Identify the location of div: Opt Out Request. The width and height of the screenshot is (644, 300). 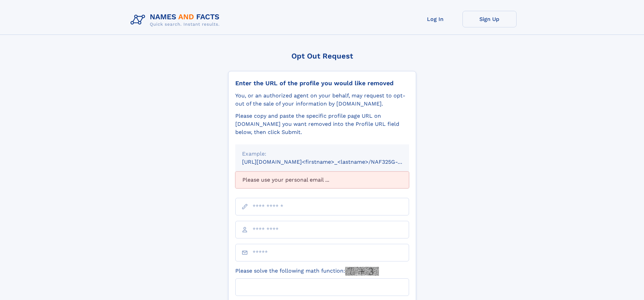
(322, 56).